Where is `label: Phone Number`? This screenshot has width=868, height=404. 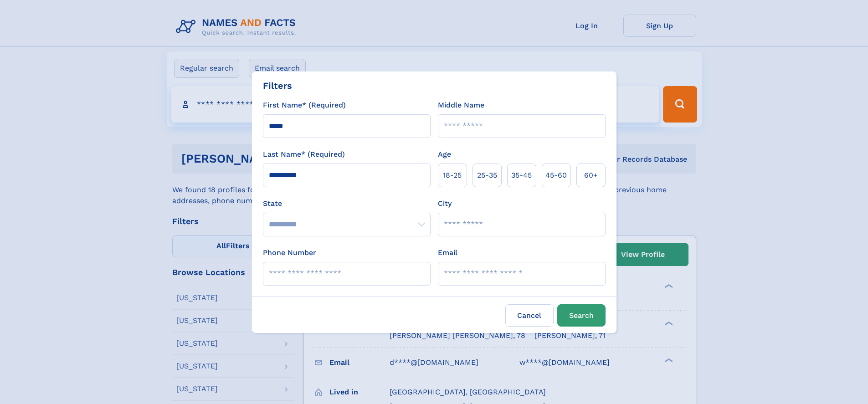
label: Phone Number is located at coordinates (290, 253).